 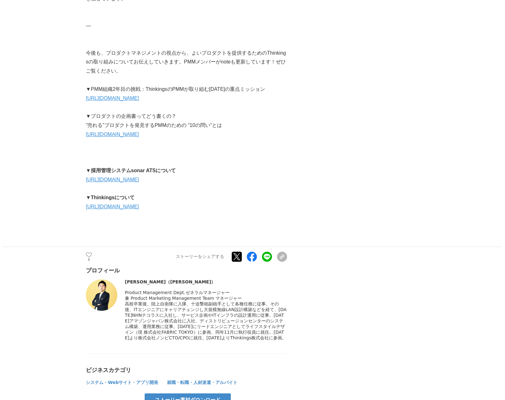 What do you see at coordinates (89, 260) in the screenshot?
I see `p: 6` at bounding box center [89, 260].